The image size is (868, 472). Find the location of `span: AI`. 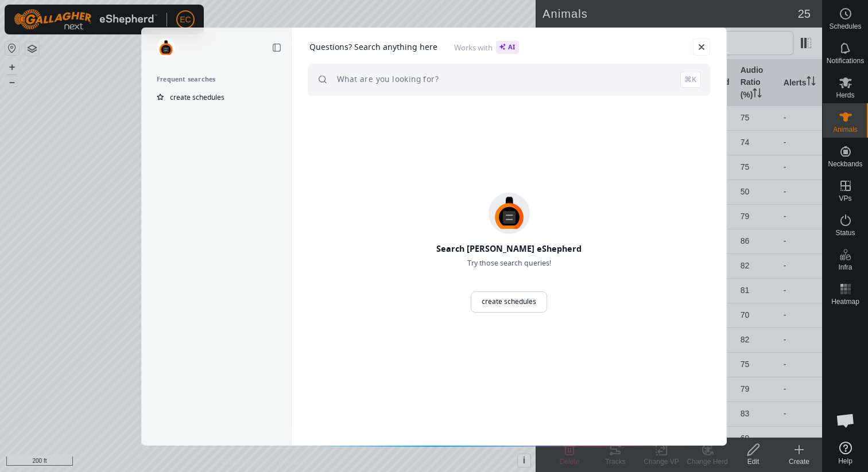

span: AI is located at coordinates (507, 47).